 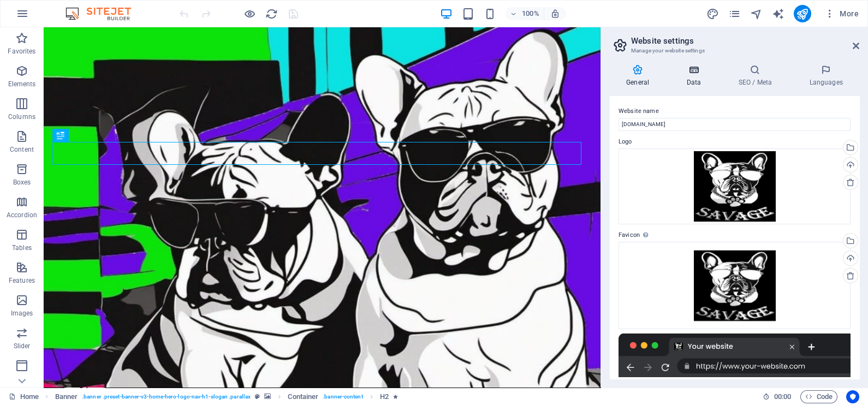 What do you see at coordinates (22, 182) in the screenshot?
I see `p: Boxes` at bounding box center [22, 182].